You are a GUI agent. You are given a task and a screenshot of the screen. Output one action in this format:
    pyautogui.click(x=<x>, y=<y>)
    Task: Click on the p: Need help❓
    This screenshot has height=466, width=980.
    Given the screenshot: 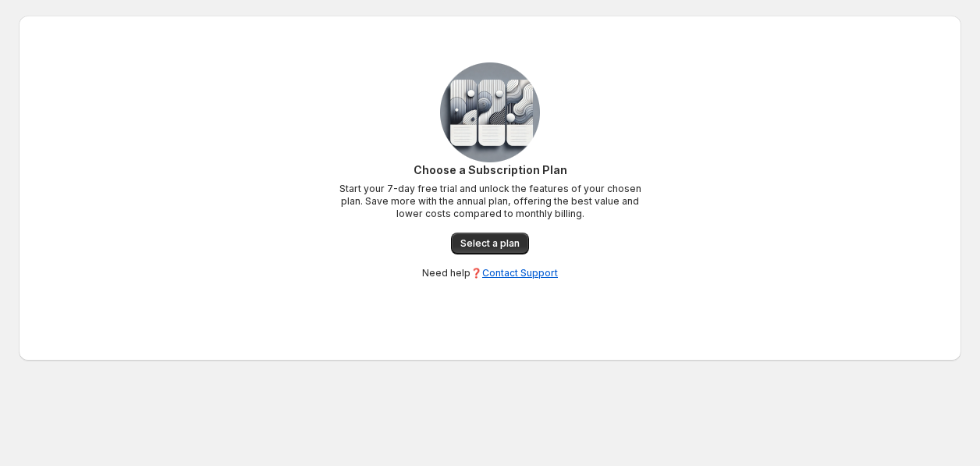 What is the action you would take?
    pyautogui.click(x=490, y=273)
    